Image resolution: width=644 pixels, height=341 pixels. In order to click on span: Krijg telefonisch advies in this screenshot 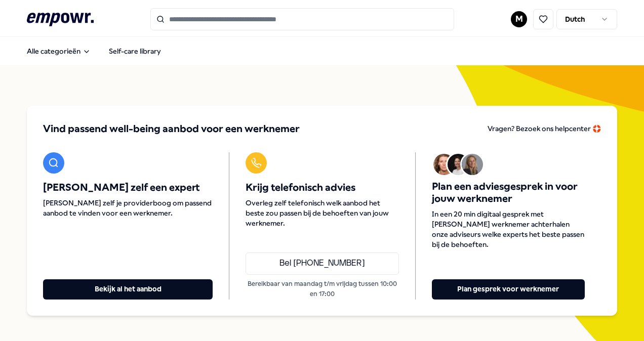, I will do `click(322, 188)`.